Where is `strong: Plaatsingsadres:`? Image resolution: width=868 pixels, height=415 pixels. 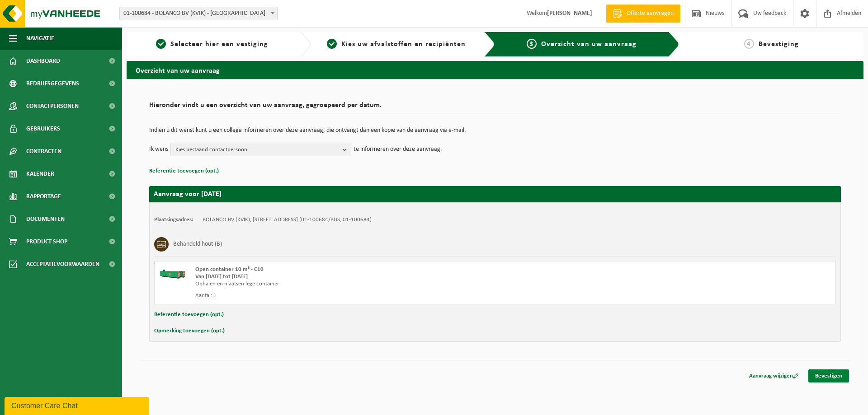
strong: Plaatsingsadres: is located at coordinates (173, 219).